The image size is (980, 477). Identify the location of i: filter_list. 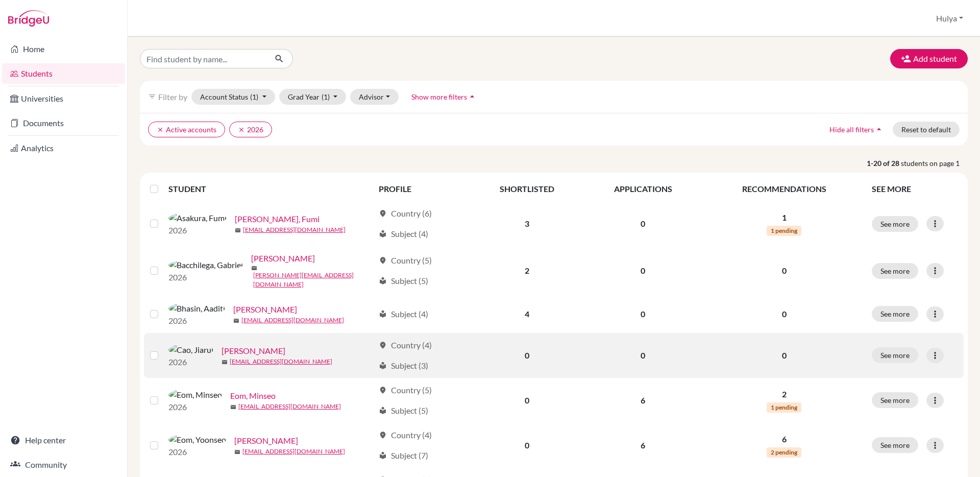
(152, 96).